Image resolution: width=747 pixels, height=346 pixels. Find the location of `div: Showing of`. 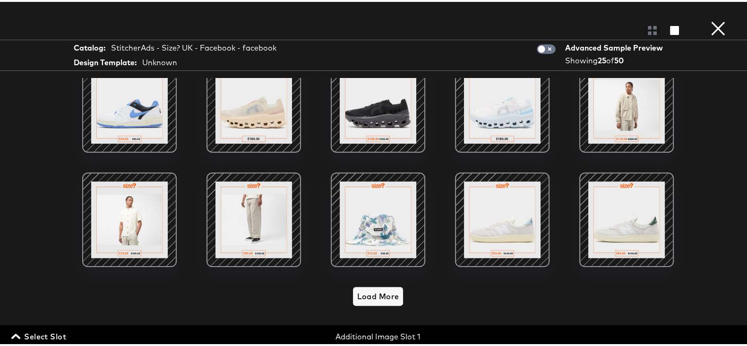

div: Showing of is located at coordinates (616, 59).